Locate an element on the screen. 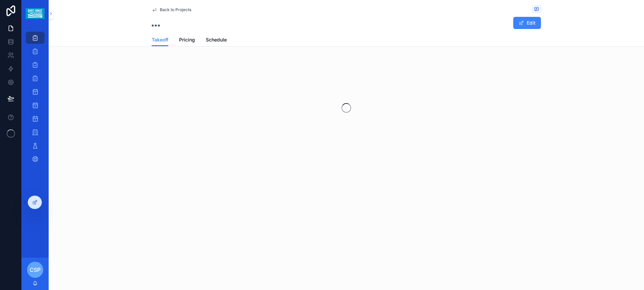 This screenshot has width=644, height=290. div: scrollable content is located at coordinates (35, 100).